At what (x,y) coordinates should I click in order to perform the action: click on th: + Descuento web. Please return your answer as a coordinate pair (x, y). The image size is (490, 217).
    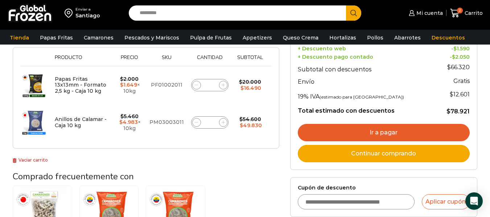
    Looking at the image, I should click on (366, 48).